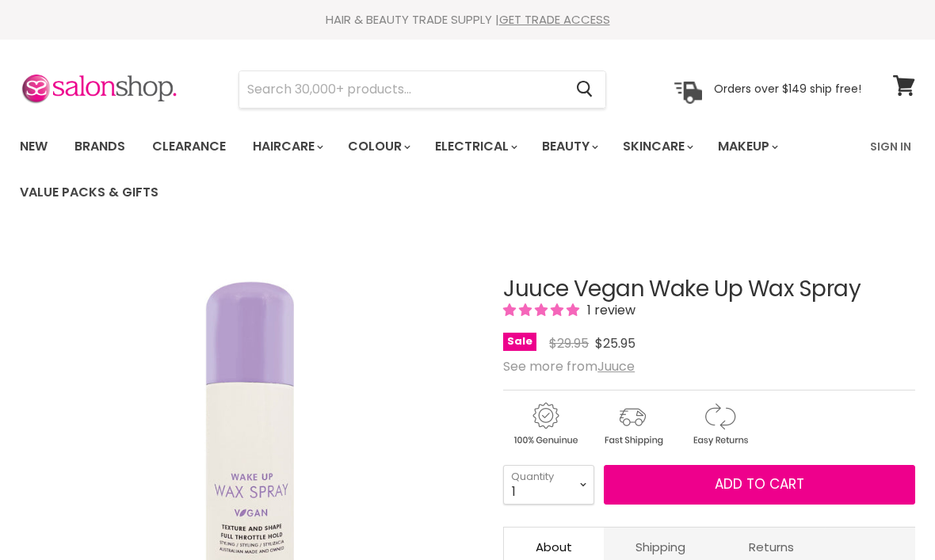  I want to click on a: Brands, so click(99, 147).